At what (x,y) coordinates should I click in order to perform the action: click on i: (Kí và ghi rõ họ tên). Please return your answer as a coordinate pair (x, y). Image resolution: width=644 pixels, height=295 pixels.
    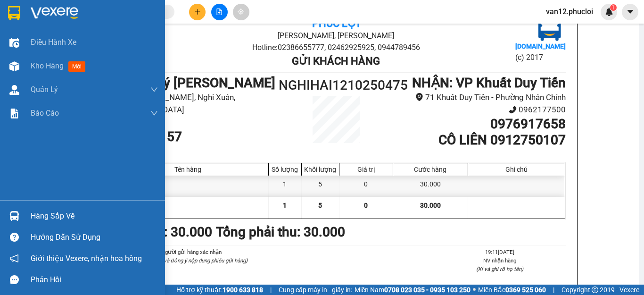
    Looking at the image, I should click on (499, 269).